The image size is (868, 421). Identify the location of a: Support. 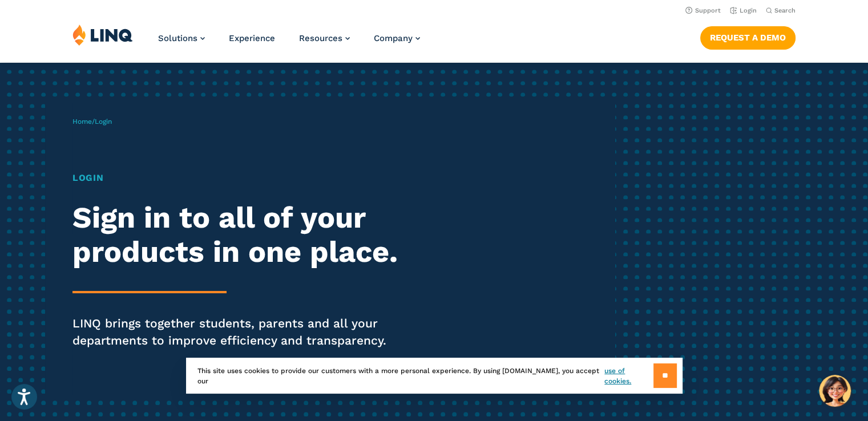
(703, 10).